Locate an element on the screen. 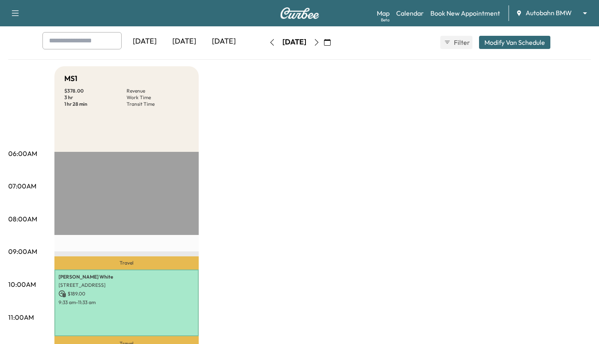  p: 3 hr is located at coordinates (95, 98).